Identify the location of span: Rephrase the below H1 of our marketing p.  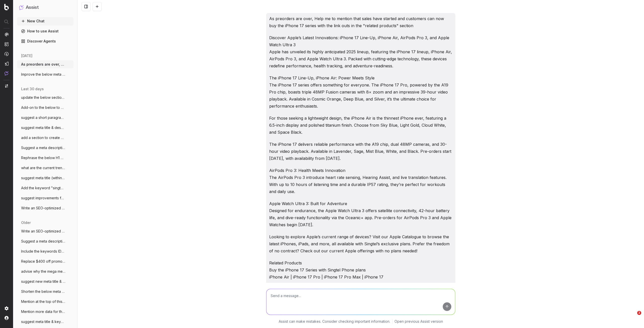
(43, 158).